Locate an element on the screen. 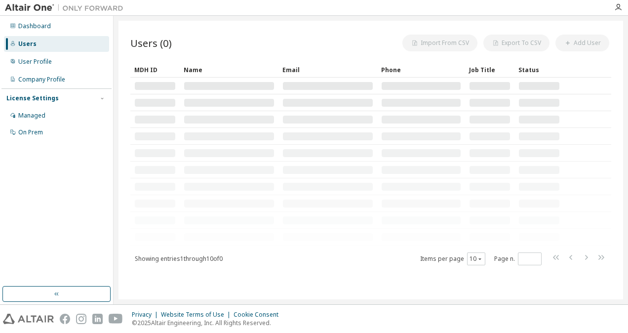  div: Phone is located at coordinates (421, 70).